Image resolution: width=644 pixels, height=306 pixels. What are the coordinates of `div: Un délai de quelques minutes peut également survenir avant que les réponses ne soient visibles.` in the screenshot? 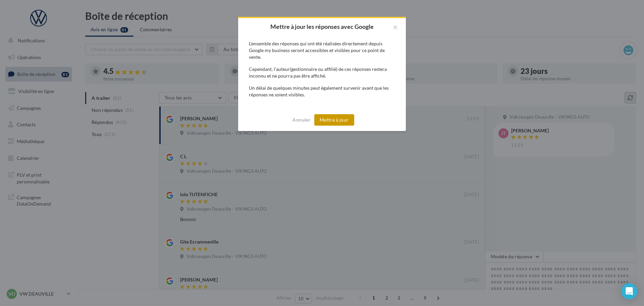 It's located at (322, 91).